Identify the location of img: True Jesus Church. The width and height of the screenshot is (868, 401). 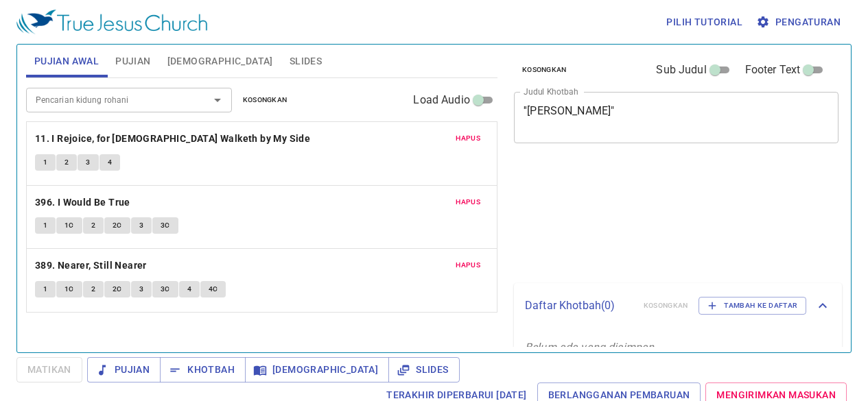
(112, 22).